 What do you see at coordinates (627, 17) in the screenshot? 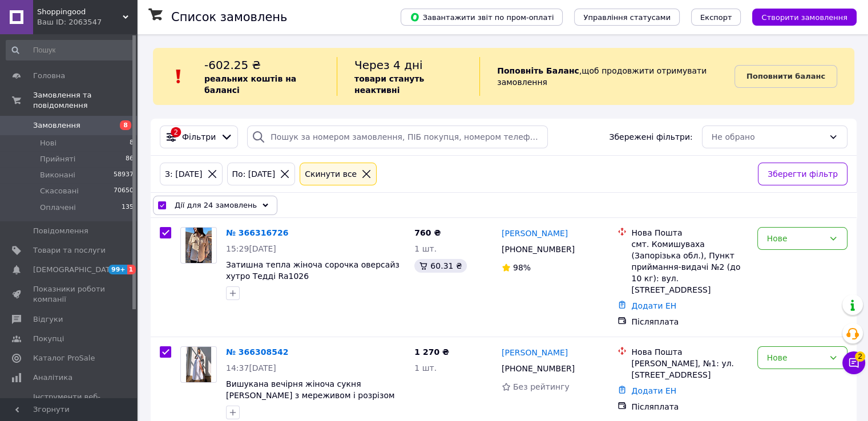
I see `span: Управління статусами` at bounding box center [627, 17].